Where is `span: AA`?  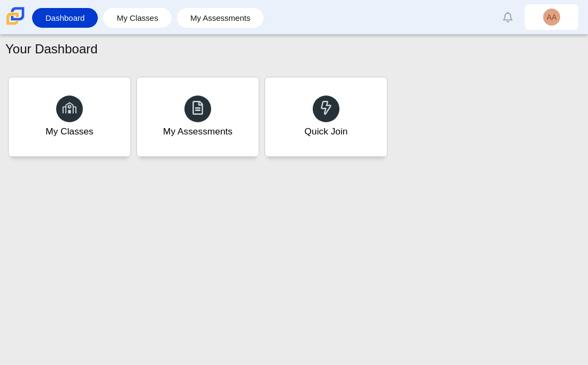
span: AA is located at coordinates (551, 17).